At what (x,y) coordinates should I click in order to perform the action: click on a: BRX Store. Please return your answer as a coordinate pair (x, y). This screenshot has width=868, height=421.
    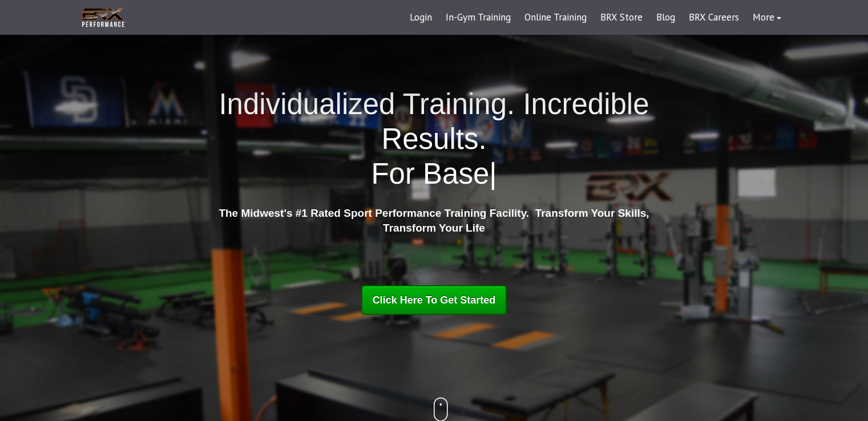
    Looking at the image, I should click on (622, 18).